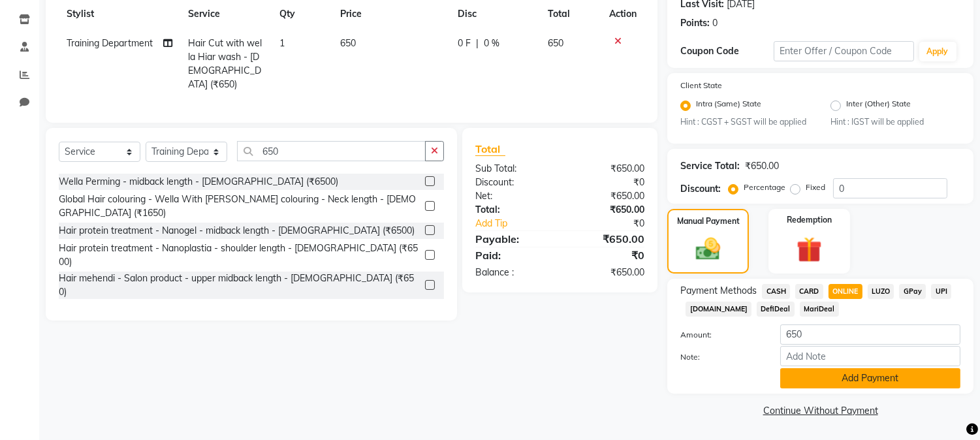 Image resolution: width=980 pixels, height=440 pixels. What do you see at coordinates (512, 239) in the screenshot?
I see `div: Payable:` at bounding box center [512, 239].